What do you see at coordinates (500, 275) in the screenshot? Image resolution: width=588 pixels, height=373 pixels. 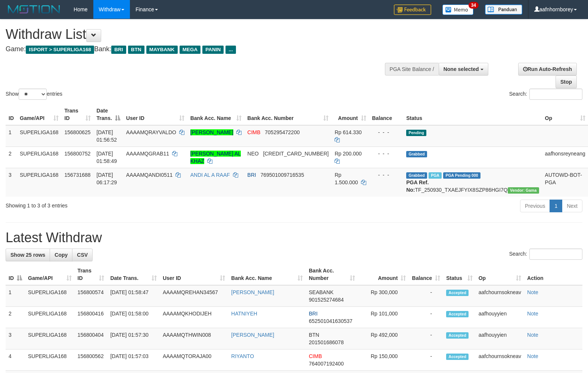 I see `th: Op: activate to sort column ascending` at bounding box center [500, 275].